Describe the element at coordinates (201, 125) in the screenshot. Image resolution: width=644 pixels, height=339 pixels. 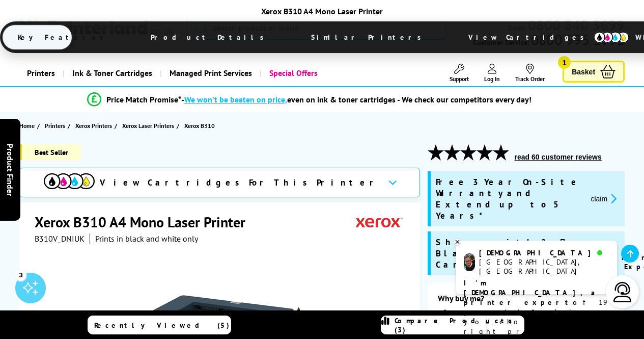
I see `a: Xerox B310` at that location.